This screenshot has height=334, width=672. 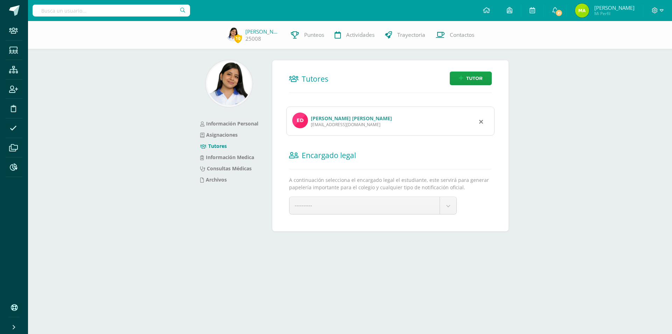 I want to click on img: 6b1e82ac4bc77c91773989d943013bd5.png, so click(x=582, y=10).